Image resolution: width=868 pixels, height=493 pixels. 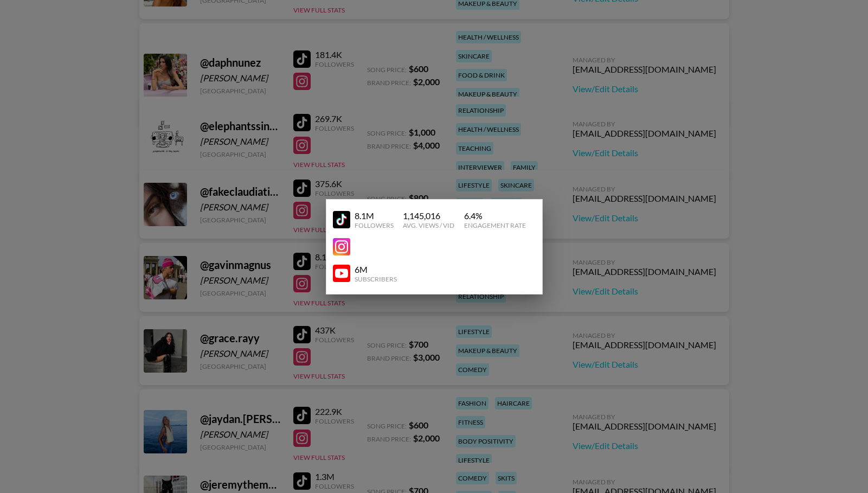 I want to click on div: Subscribers, so click(x=375, y=279).